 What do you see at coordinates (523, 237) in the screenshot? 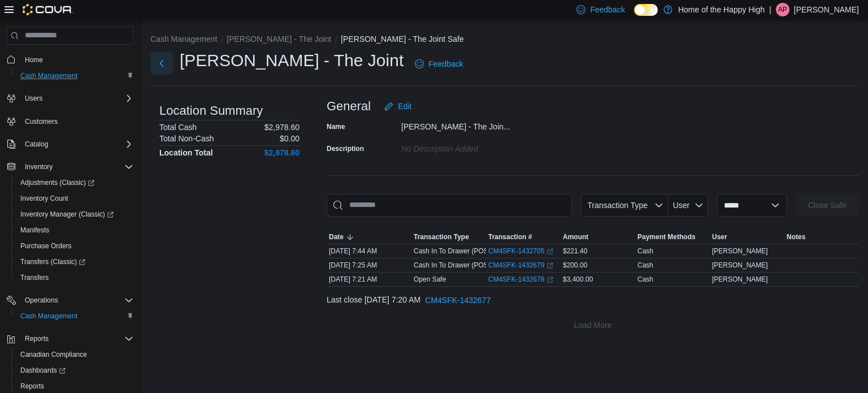
I see `button: Transaction #` at bounding box center [523, 237].